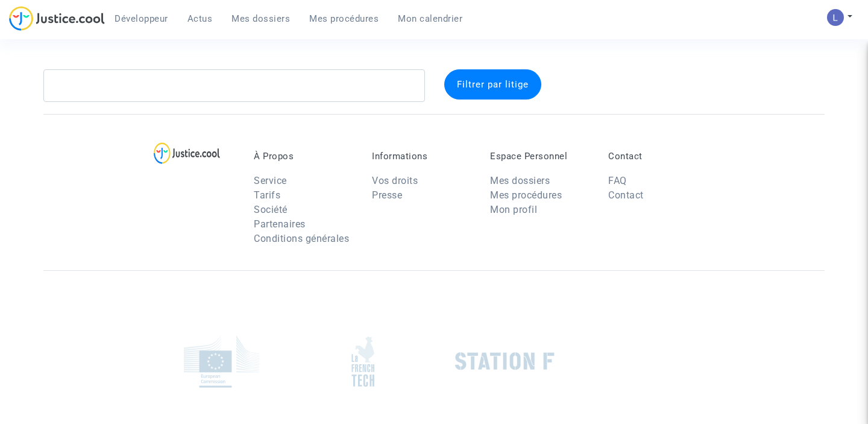 The image size is (868, 424). What do you see at coordinates (658, 156) in the screenshot?
I see `p: Contact` at bounding box center [658, 156].